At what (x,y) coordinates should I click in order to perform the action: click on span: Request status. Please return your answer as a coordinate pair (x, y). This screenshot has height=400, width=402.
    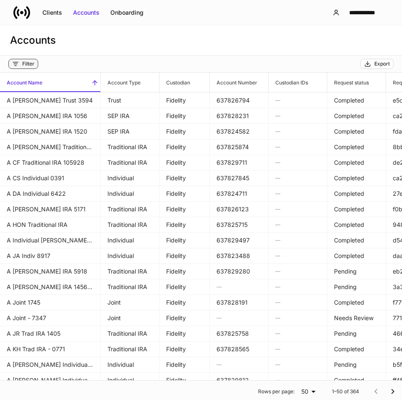
    Looking at the image, I should click on (357, 82).